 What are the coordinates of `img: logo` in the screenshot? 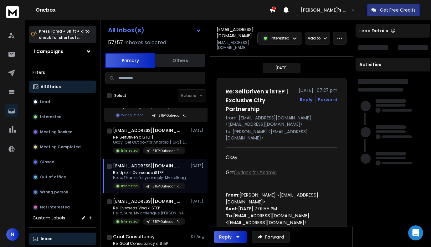 It's located at (13, 12).